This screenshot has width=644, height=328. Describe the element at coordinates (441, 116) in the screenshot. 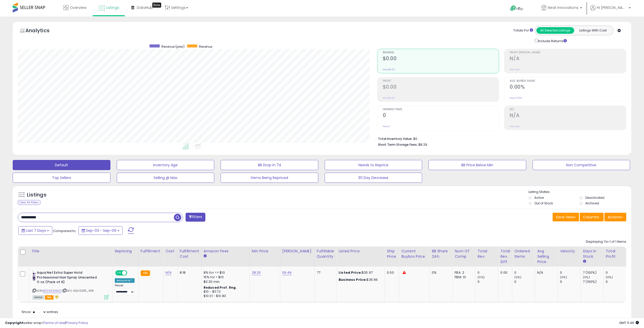

I see `h2: 0` at that location.